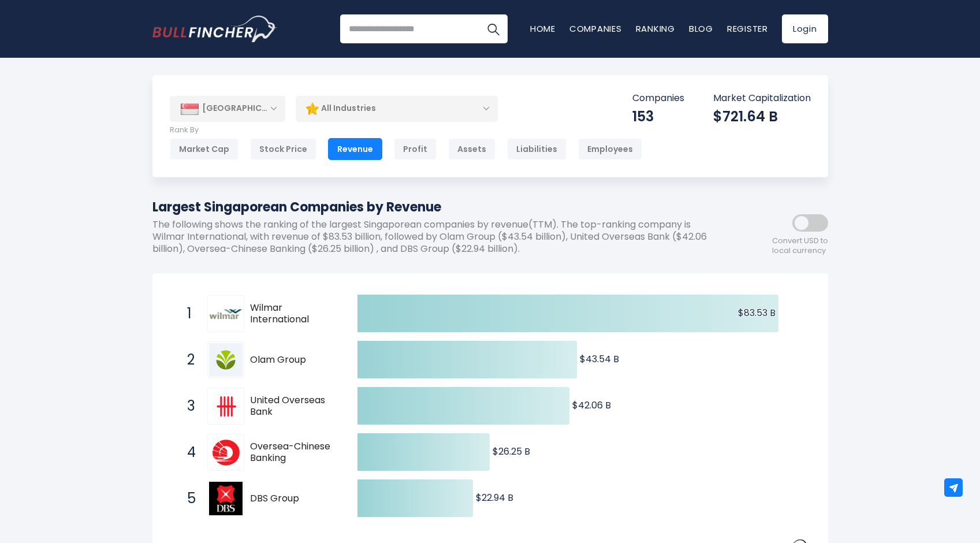 This screenshot has width=980, height=543. I want to click on div: All Industries, so click(397, 109).